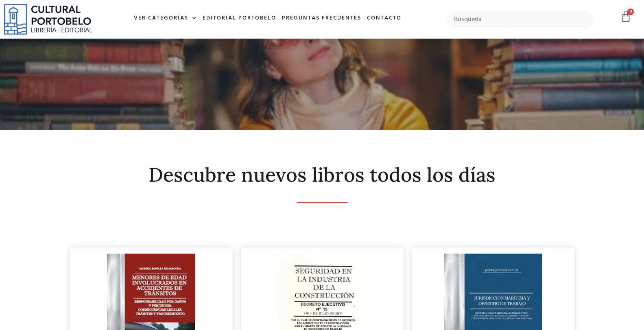  What do you see at coordinates (384, 18) in the screenshot?
I see `a: Contacto` at bounding box center [384, 18].